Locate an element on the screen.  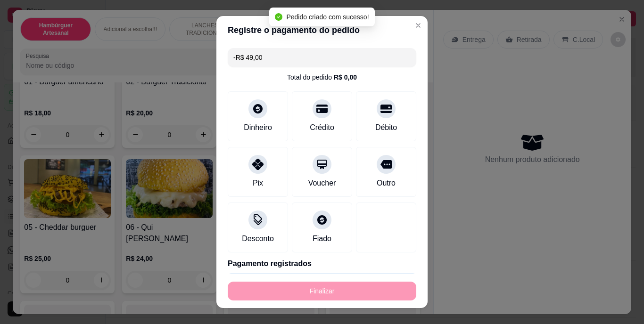
input: Ex.: hambúrguer de cordeiro is located at coordinates (322, 57).